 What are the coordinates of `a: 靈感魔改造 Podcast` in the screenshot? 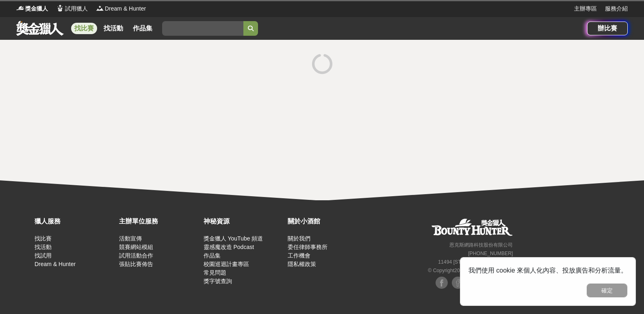 It's located at (229, 247).